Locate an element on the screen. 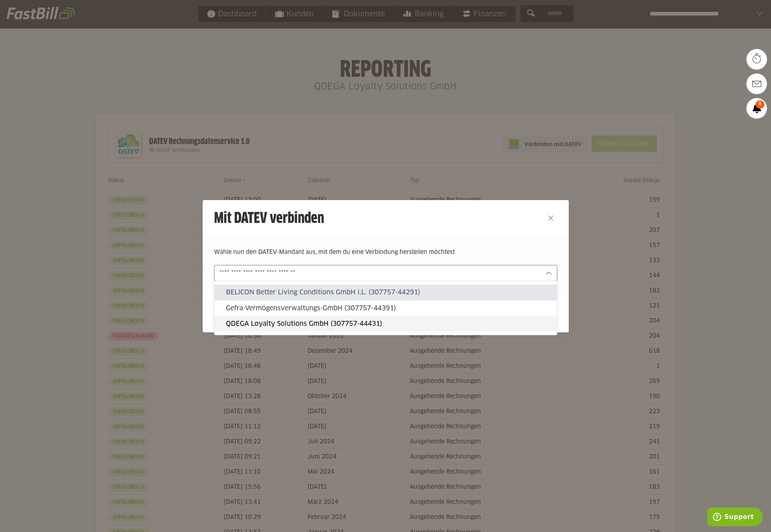  sl-option: Gefra-Vermögensverwaltungs-GmbH (307757-44391) is located at coordinates (386, 308).